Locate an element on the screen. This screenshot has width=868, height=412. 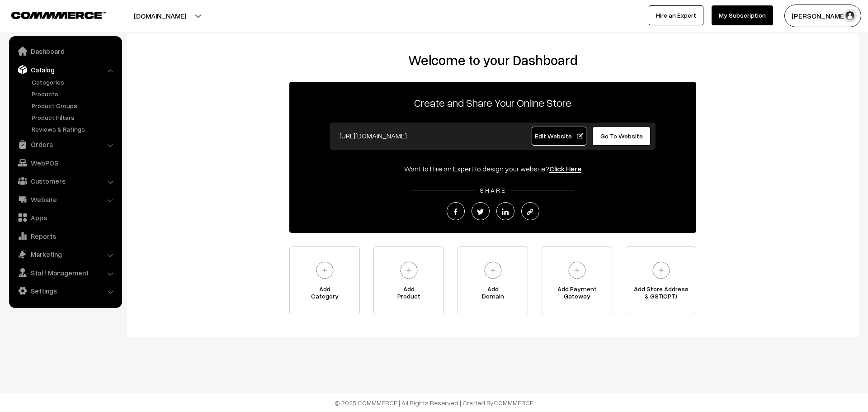
a: Apps is located at coordinates (66, 217).